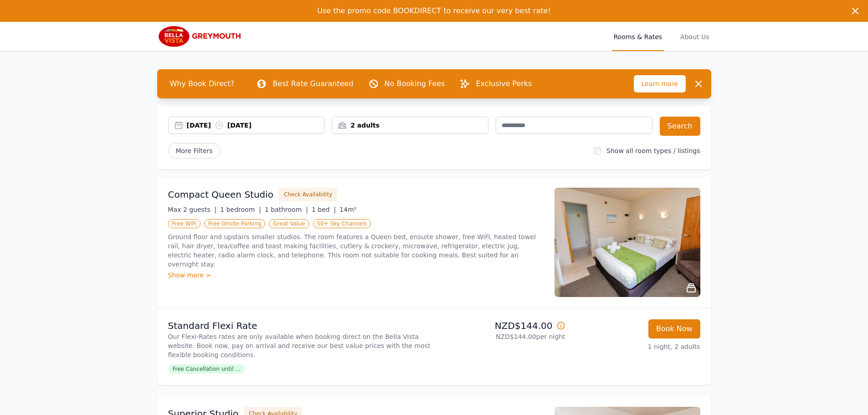 The width and height of the screenshot is (868, 415). Describe the element at coordinates (240, 210) in the screenshot. I see `span: 1 bedroom |` at that location.